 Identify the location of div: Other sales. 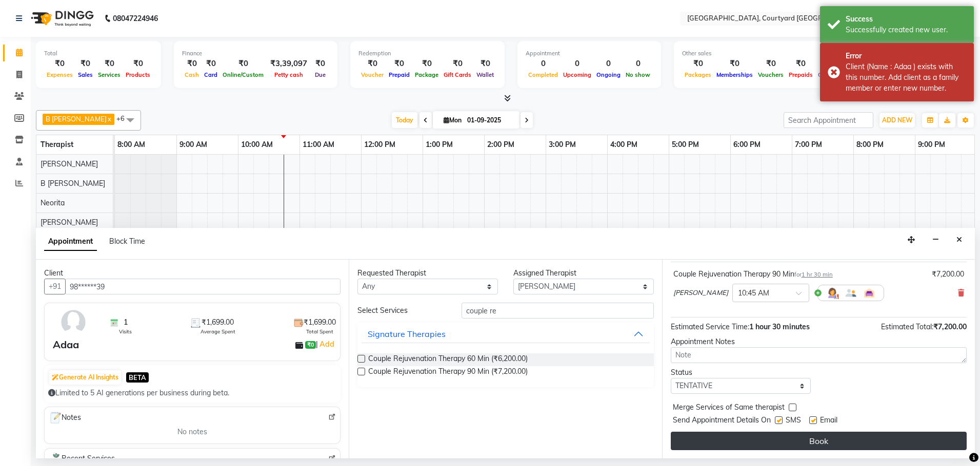
(765, 53).